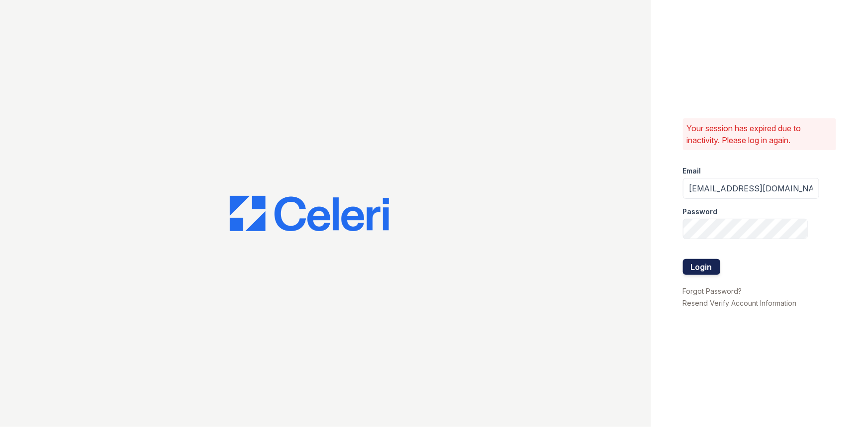  What do you see at coordinates (712, 291) in the screenshot?
I see `a: Forgot Password?` at bounding box center [712, 291].